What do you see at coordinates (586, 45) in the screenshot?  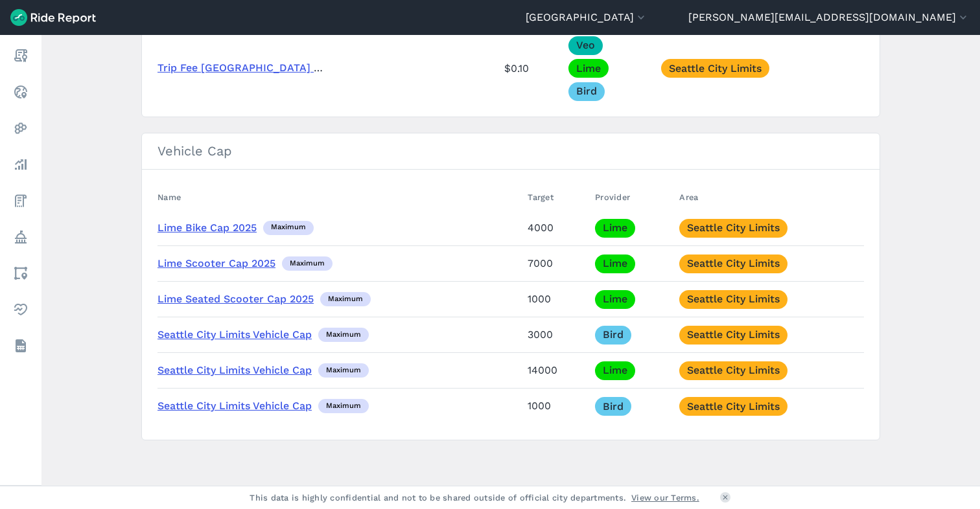 I see `a: Veo` at bounding box center [586, 45].